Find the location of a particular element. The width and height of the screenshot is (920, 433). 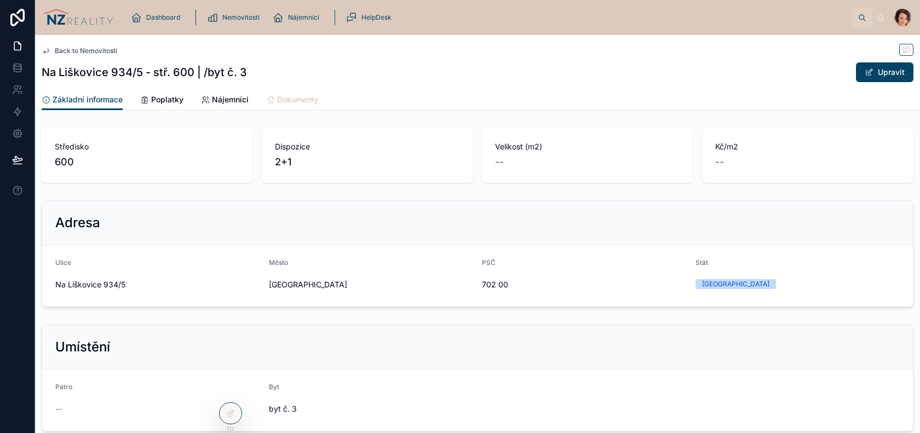

span: Dispozice is located at coordinates (368, 147).